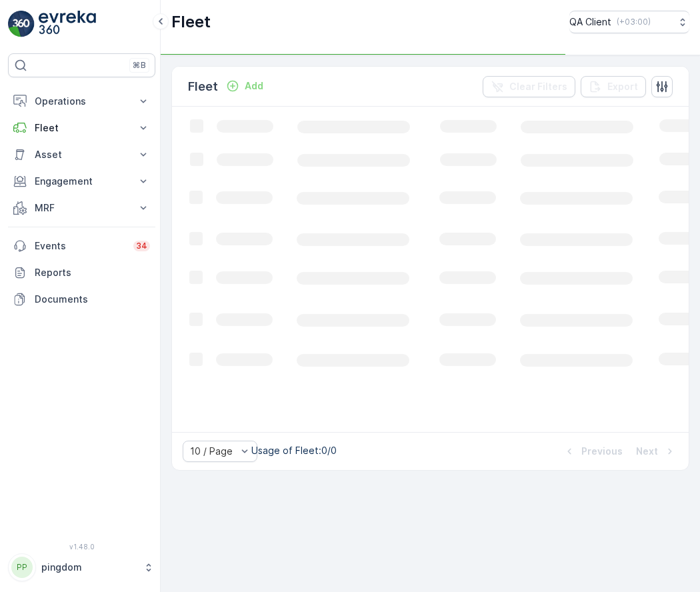  I want to click on p: Clear Filters, so click(538, 86).